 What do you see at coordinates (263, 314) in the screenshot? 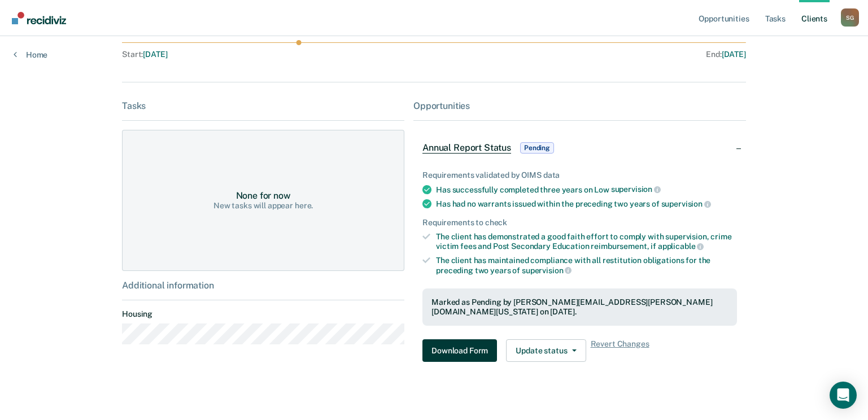
I see `dt: Housing` at bounding box center [263, 314].